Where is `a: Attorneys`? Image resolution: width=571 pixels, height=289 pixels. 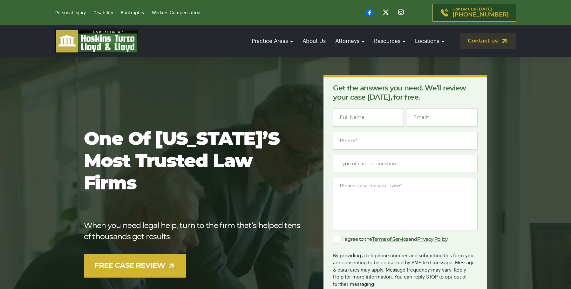 a: Attorneys is located at coordinates (350, 41).